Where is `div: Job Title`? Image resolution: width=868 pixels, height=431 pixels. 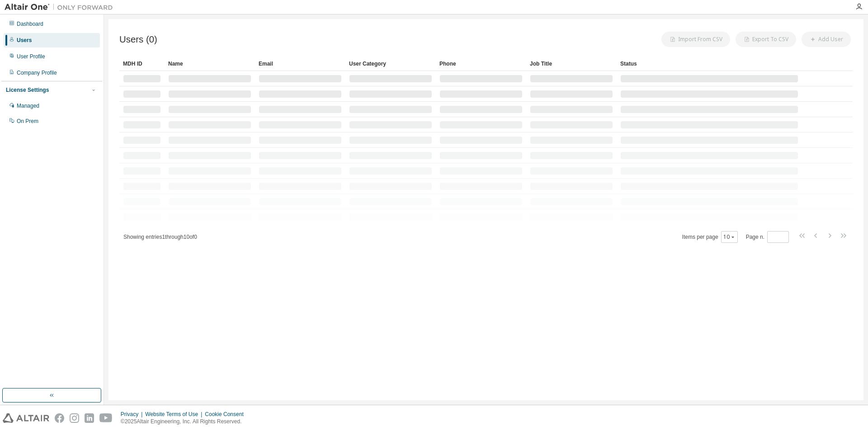
div: Job Title is located at coordinates (572, 63).